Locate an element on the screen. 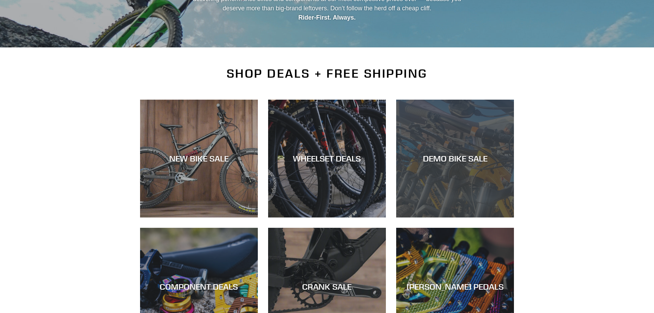 The image size is (654, 313). a: NEW BIKE SALE is located at coordinates (199, 158).